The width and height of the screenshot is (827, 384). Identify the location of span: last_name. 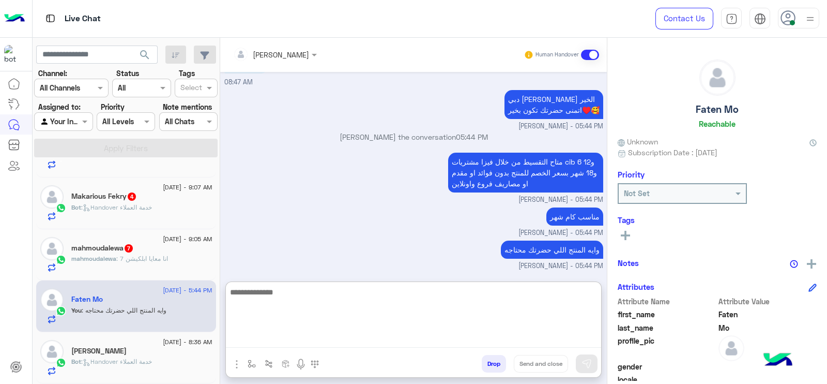
(667, 327).